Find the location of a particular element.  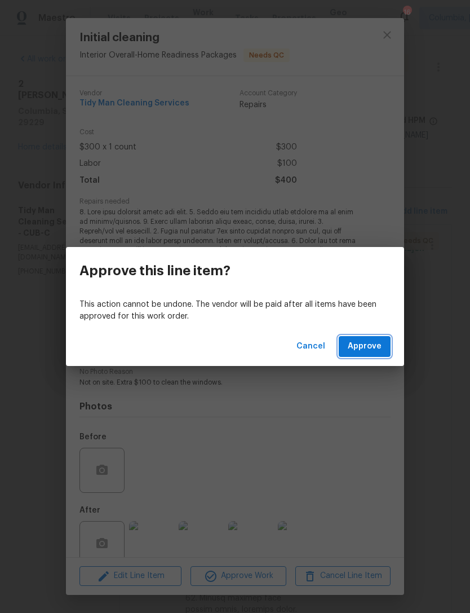

span: Cancel is located at coordinates (311, 346).